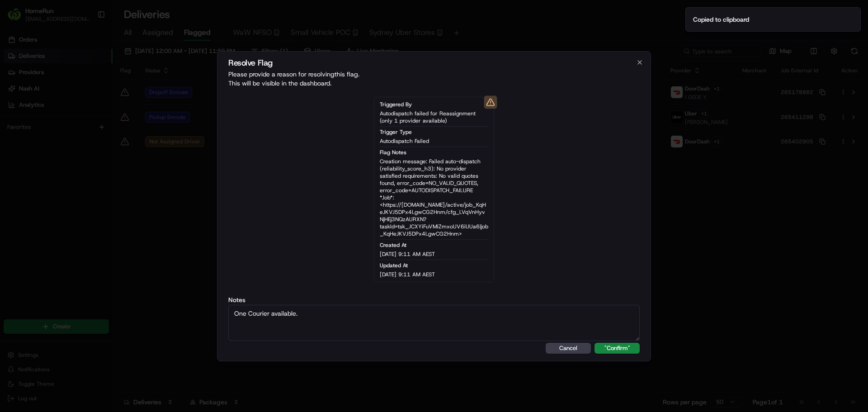 This screenshot has height=412, width=868. What do you see at coordinates (434, 197) in the screenshot?
I see `span: Creation message: Failed auto-dispatch (reliability_score_h3): No provider satisfied requirements...` at bounding box center [434, 197].